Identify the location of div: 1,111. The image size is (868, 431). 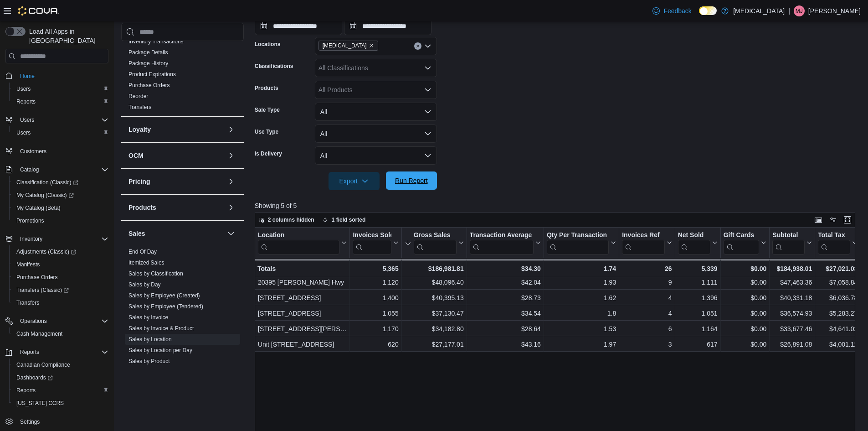
(697, 283).